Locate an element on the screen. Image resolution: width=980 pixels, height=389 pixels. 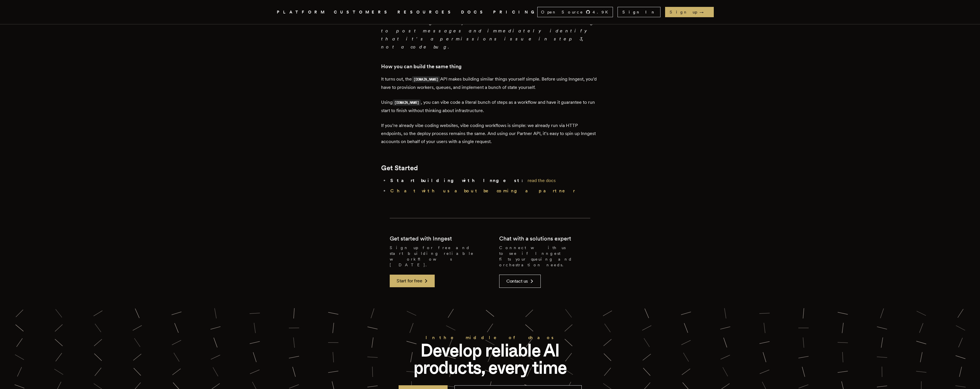
p: Using , you can vibe code a literal bunch of steps as a workflow and have it guarantee to run sta... is located at coordinates (490, 106).